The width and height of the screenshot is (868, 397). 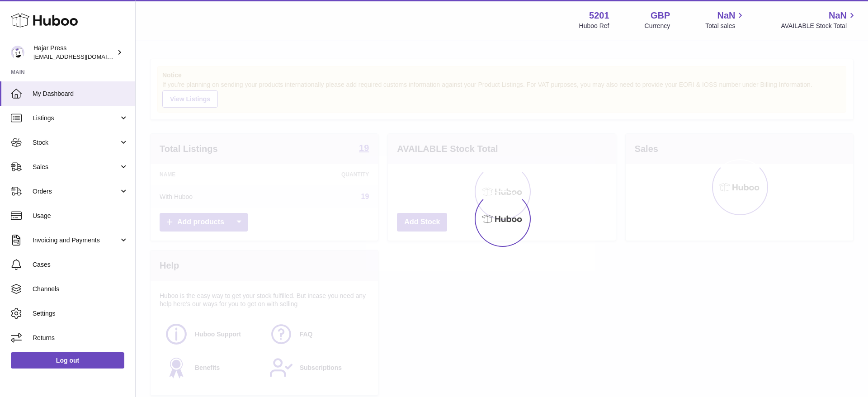 What do you see at coordinates (725, 20) in the screenshot?
I see `a: NaN Total sales` at bounding box center [725, 20].